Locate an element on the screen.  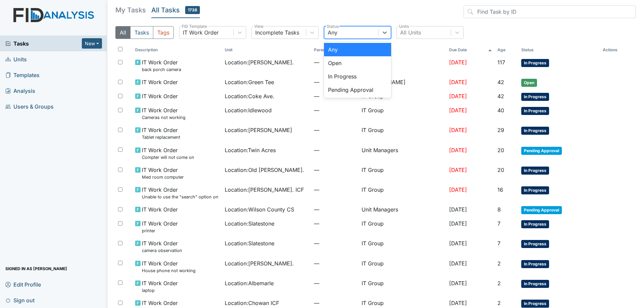
span: 8 is located at coordinates (499, 209).